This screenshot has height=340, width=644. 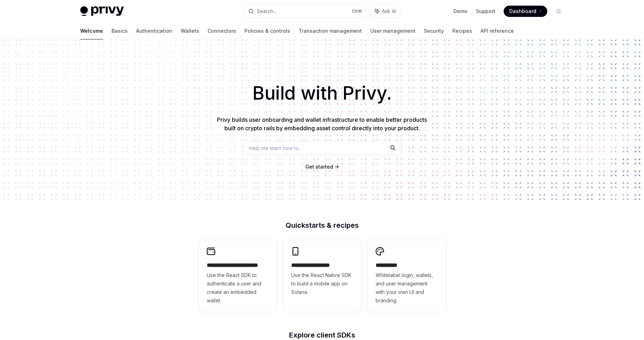 What do you see at coordinates (357, 11) in the screenshot?
I see `span: Ctrl K` at bounding box center [357, 11].